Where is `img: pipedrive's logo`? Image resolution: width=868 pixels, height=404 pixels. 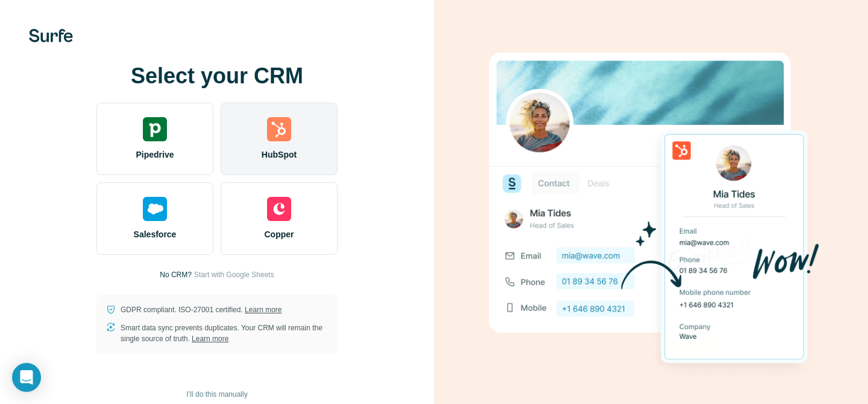
img: pipedrive's logo is located at coordinates (155, 129).